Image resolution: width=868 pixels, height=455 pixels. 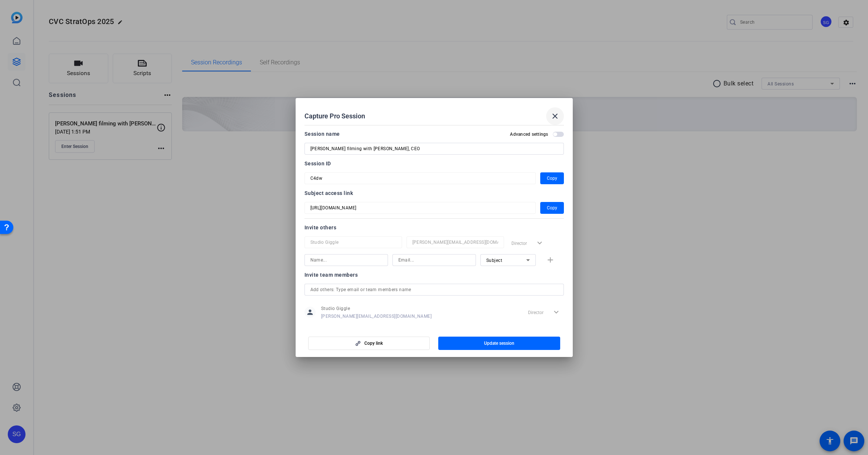 I want to click on div: Invite others, so click(x=434, y=227).